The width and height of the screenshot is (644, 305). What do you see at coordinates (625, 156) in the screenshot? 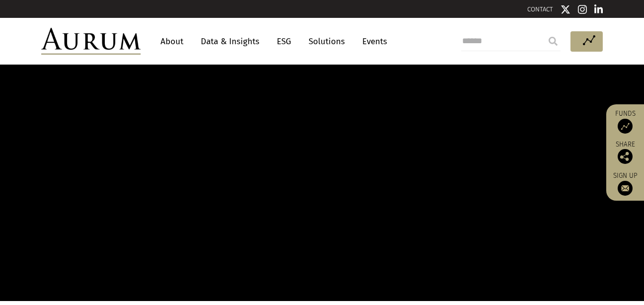
I see `img: Share this post` at bounding box center [625, 156].